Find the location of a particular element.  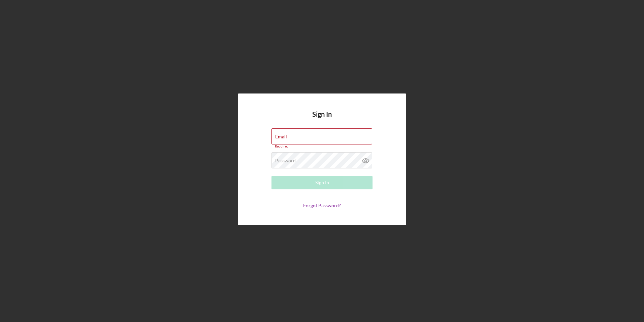

h4: Sign In is located at coordinates (322, 119).